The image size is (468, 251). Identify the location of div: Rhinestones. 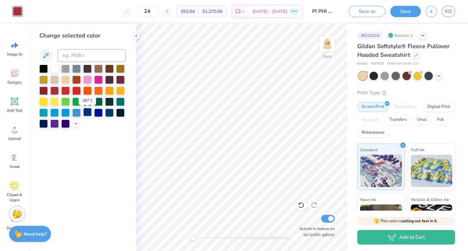
(373, 133).